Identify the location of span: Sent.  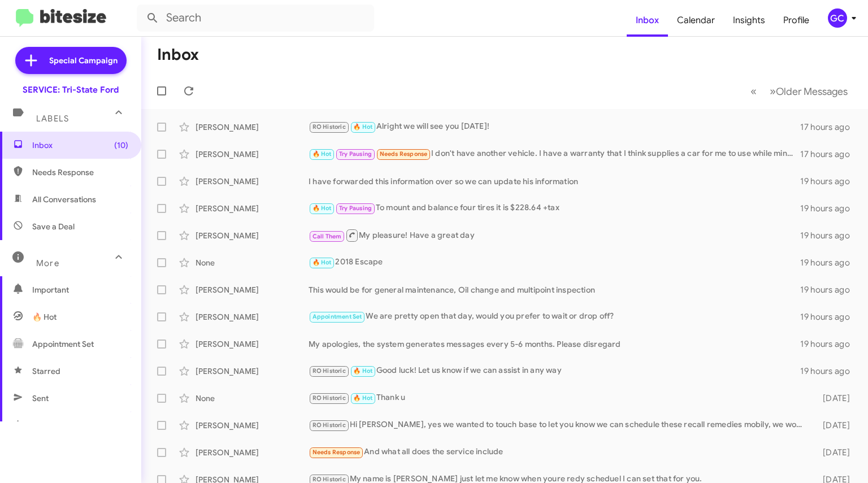
(40, 399).